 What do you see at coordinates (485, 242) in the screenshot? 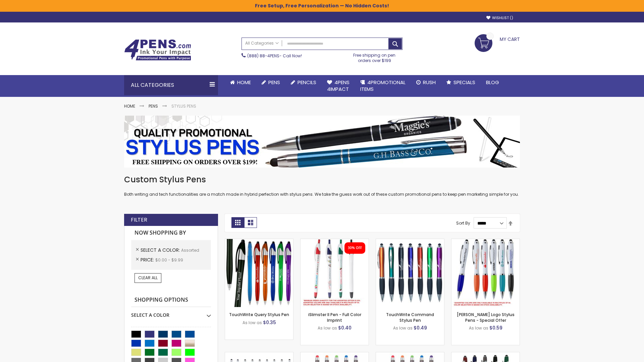
I see `a: Kimberly Logo Stylus Pens-Assorted` at bounding box center [485, 242].